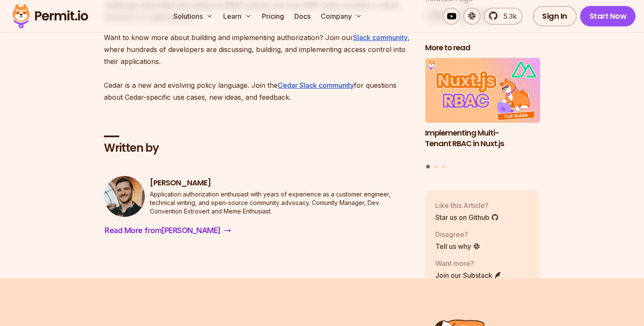 This screenshot has height=326, width=644. Describe the element at coordinates (380, 38) in the screenshot. I see `a: Slack community` at that location.